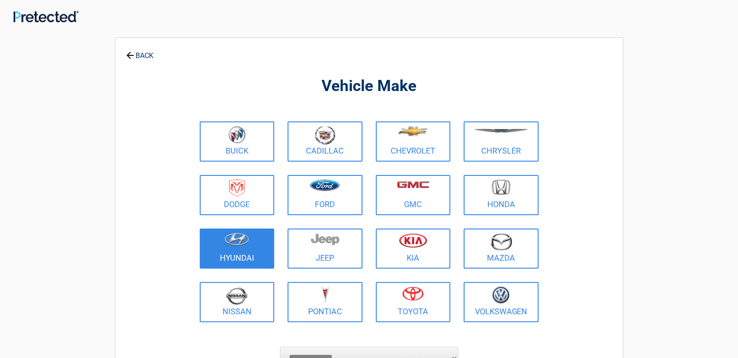  I want to click on img: dodge, so click(237, 188).